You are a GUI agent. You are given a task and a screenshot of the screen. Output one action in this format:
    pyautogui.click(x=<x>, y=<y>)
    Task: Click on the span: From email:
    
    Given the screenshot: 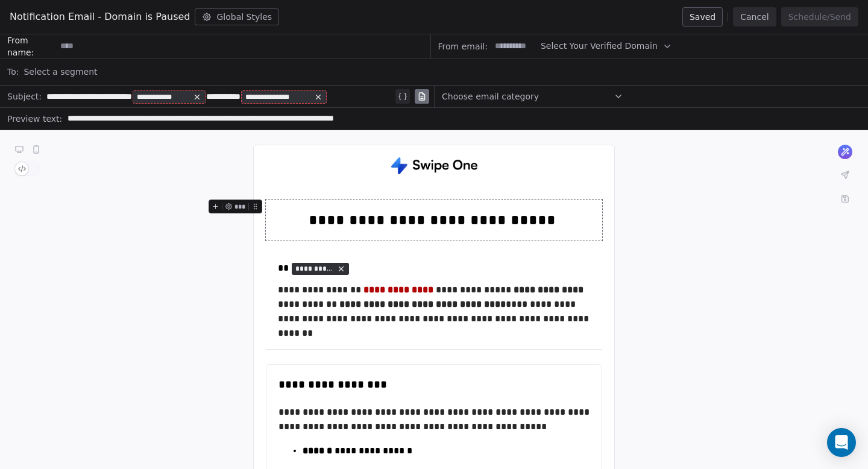 What is the action you would take?
    pyautogui.click(x=463, y=46)
    